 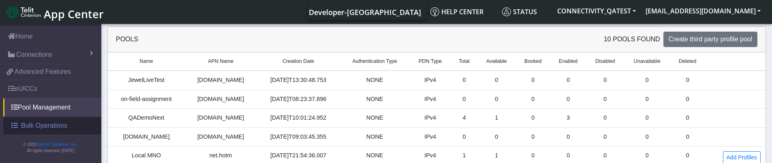 I want to click on td: 1, so click(x=496, y=118).